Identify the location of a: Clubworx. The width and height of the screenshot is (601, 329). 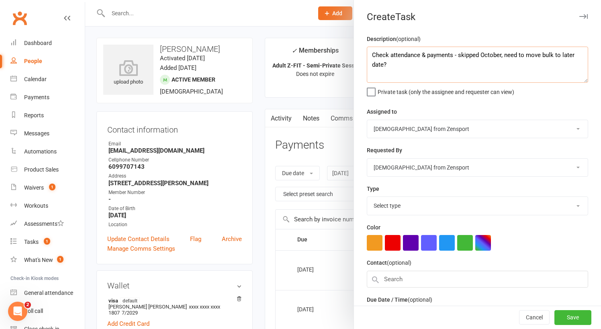
(20, 18).